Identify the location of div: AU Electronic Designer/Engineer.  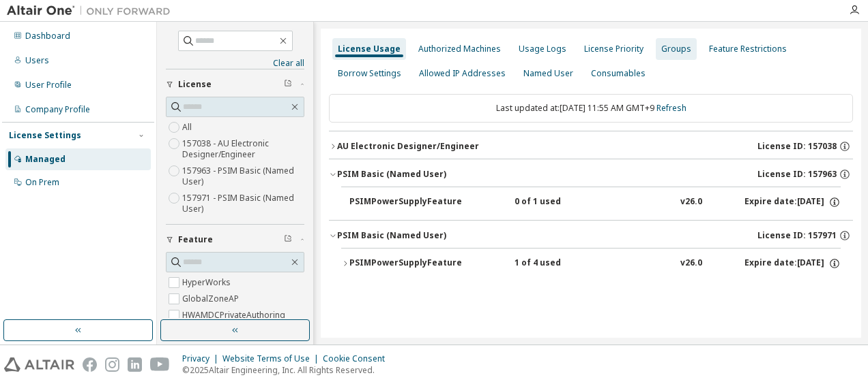
(408, 146).